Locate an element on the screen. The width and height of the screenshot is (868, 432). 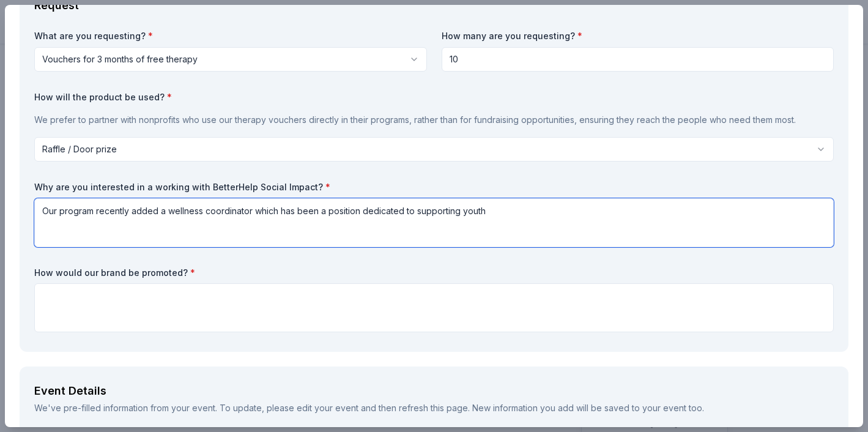
textarea: Our program recently added a wellness coordinator which has been a position dedicated to supporti... is located at coordinates (434, 222).